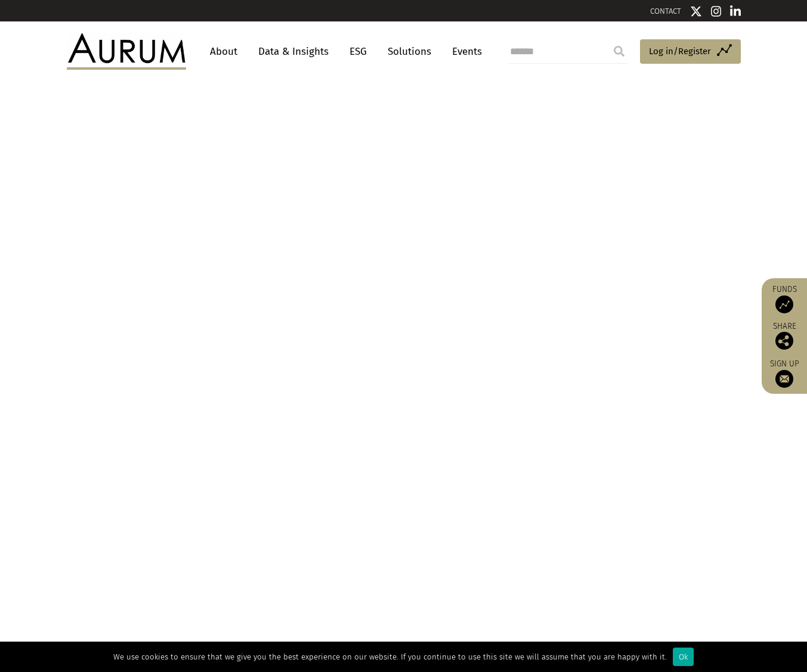  Describe the element at coordinates (784, 304) in the screenshot. I see `img: Access Funds` at that location.